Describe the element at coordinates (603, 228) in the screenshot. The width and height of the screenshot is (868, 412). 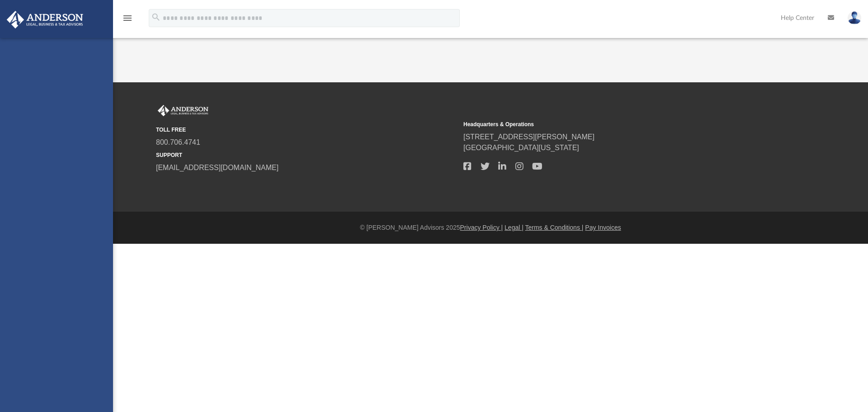
I see `a: Pay Invoices` at that location.